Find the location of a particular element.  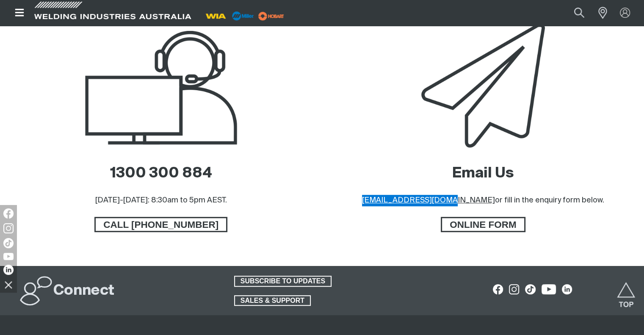

img: Email Support is located at coordinates (483, 86).